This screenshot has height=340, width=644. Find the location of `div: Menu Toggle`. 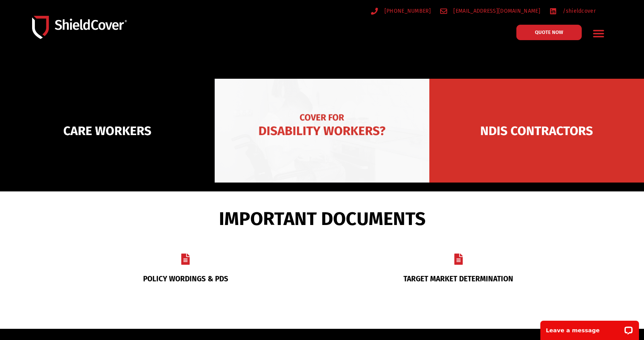

div: Menu Toggle is located at coordinates (598, 33).